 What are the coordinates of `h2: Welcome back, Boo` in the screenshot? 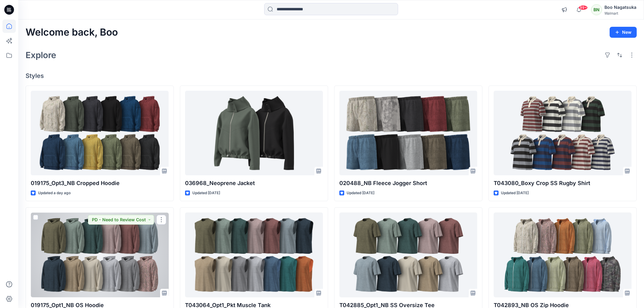 It's located at (72, 32).